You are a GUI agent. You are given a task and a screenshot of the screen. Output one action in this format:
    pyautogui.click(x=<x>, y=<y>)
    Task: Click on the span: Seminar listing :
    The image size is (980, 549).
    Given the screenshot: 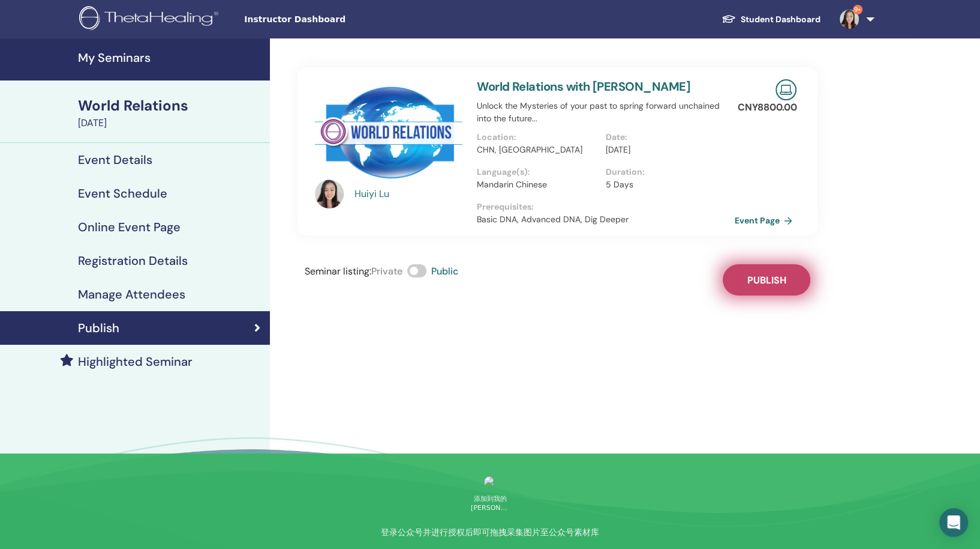 What is the action you would take?
    pyautogui.click(x=338, y=271)
    